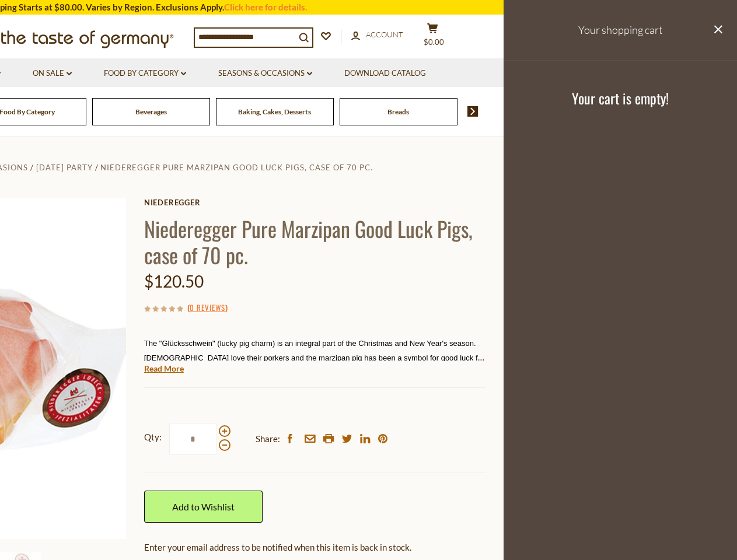  What do you see at coordinates (153, 437) in the screenshot?
I see `strong: Qty:` at bounding box center [153, 437].